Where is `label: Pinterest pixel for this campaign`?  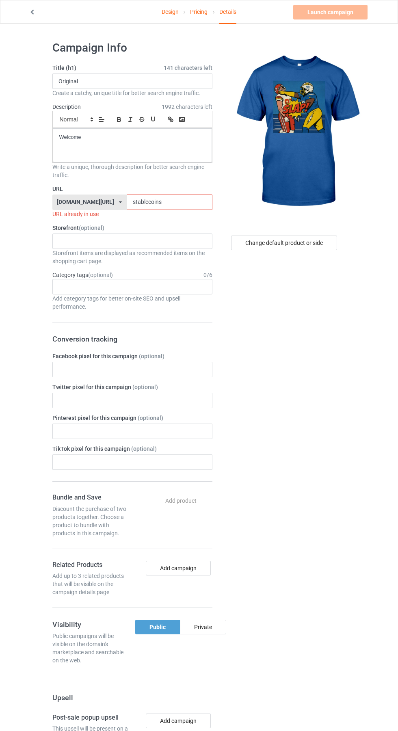 label: Pinterest pixel for this campaign is located at coordinates (132, 418).